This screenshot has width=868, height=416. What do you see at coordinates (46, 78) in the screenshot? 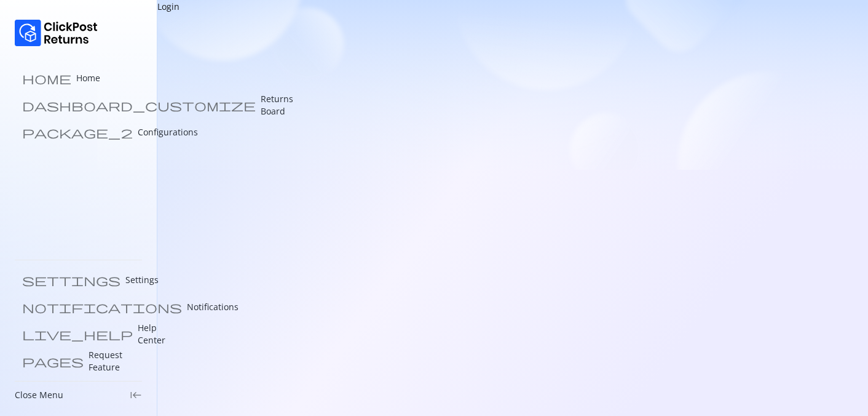
I see `span: home` at bounding box center [46, 78].